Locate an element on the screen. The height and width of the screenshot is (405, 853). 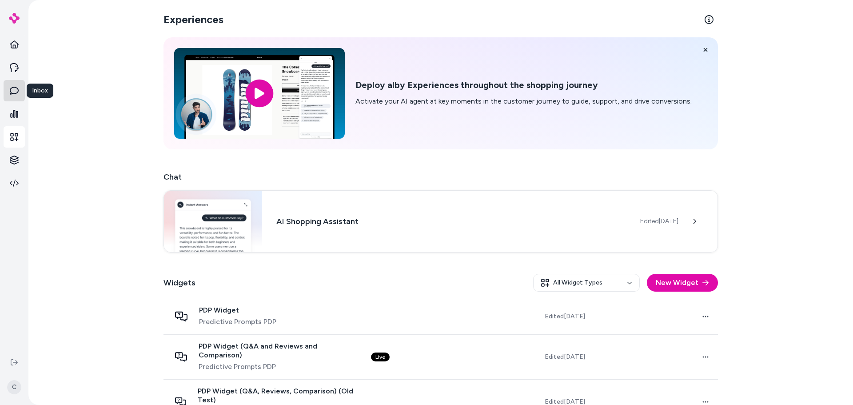
h2: Widgets is located at coordinates (179, 283).